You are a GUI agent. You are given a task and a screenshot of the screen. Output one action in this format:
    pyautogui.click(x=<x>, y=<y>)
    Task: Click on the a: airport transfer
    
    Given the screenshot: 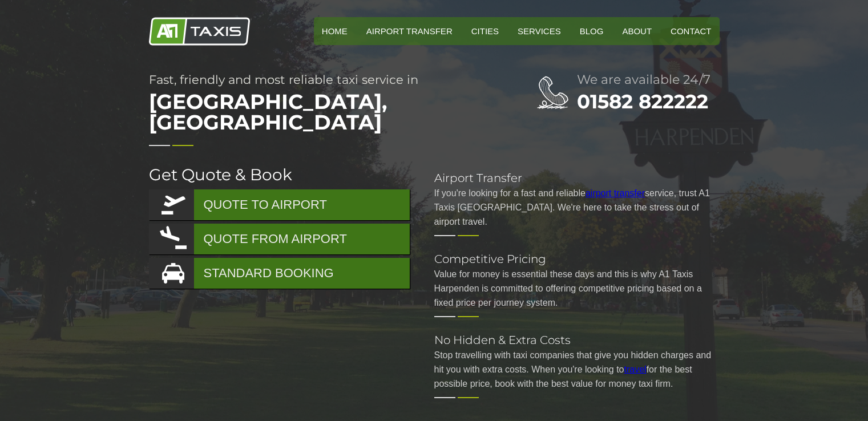 What is the action you would take?
    pyautogui.click(x=615, y=193)
    